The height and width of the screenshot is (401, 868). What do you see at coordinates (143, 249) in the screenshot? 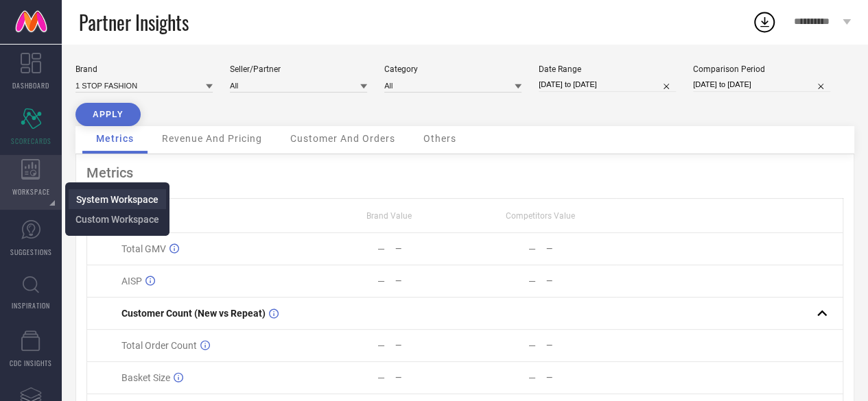
I see `span: Total GMV` at bounding box center [143, 249].